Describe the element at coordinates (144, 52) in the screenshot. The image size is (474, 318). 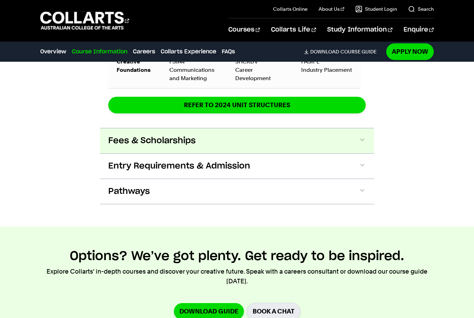
I see `a: Careers` at that location.